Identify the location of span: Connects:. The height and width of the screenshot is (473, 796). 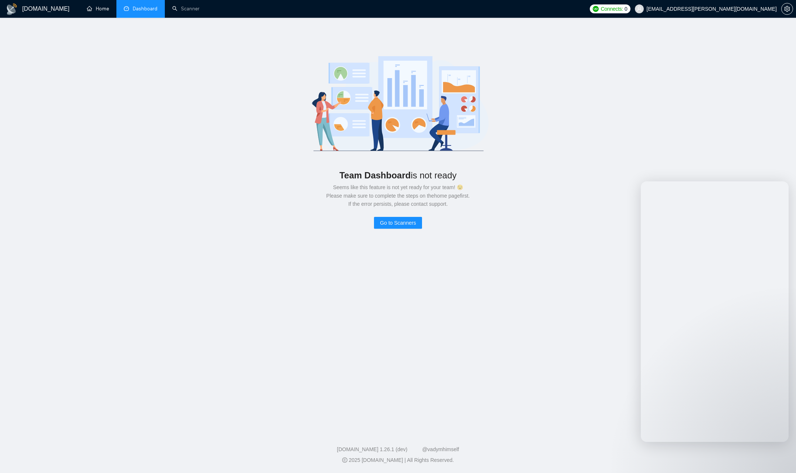
(612, 9).